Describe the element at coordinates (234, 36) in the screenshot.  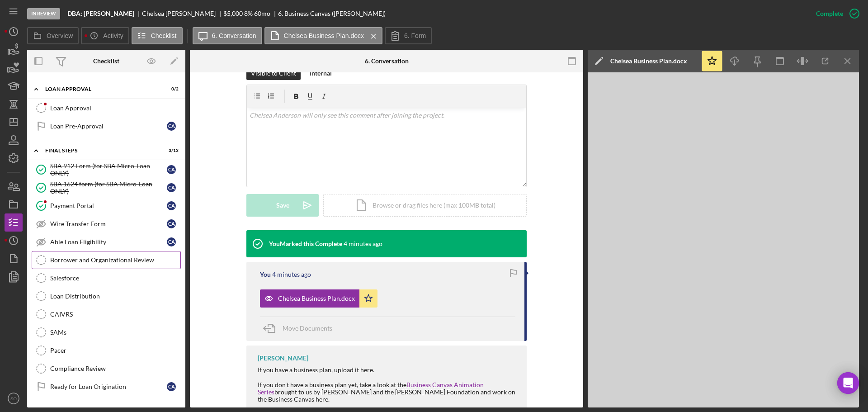
I see `label: 6. Conversation` at that location.